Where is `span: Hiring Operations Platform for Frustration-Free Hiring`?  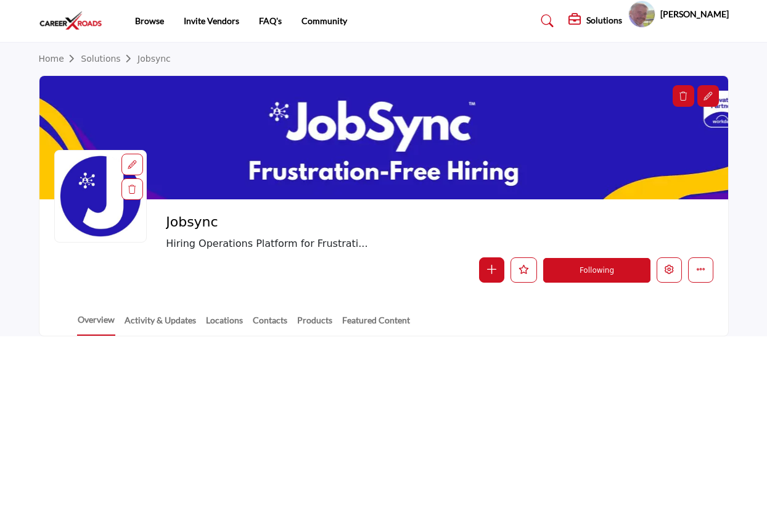 span: Hiring Operations Platform for Frustration-Free Hiring is located at coordinates (363, 244).